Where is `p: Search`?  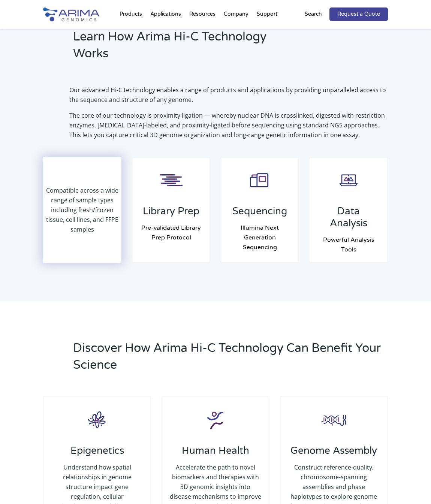
p: Search is located at coordinates (313, 15).